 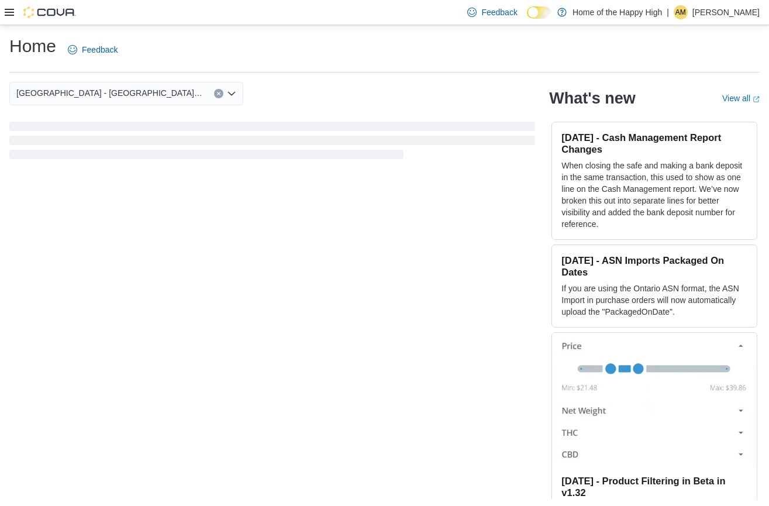 I want to click on p: Home of the Happy High, so click(x=617, y=12).